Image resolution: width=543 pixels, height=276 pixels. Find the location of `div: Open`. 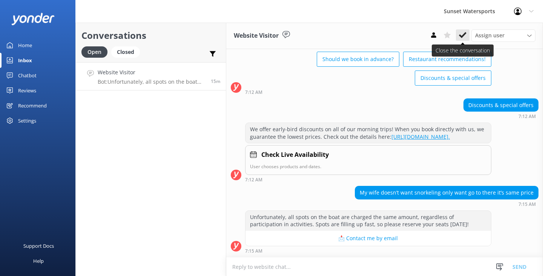

div: Open is located at coordinates (94, 52).